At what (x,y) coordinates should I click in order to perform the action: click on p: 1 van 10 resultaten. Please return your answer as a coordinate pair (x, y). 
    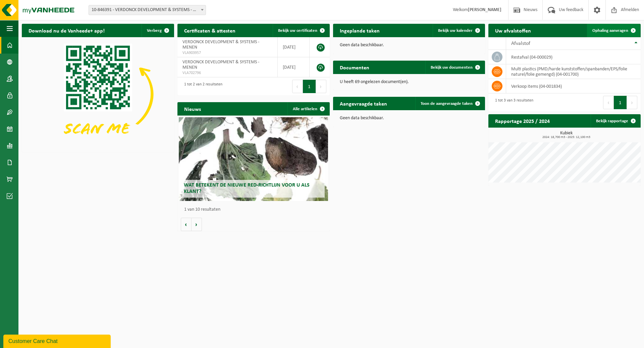
    Looking at the image, I should click on (255, 210).